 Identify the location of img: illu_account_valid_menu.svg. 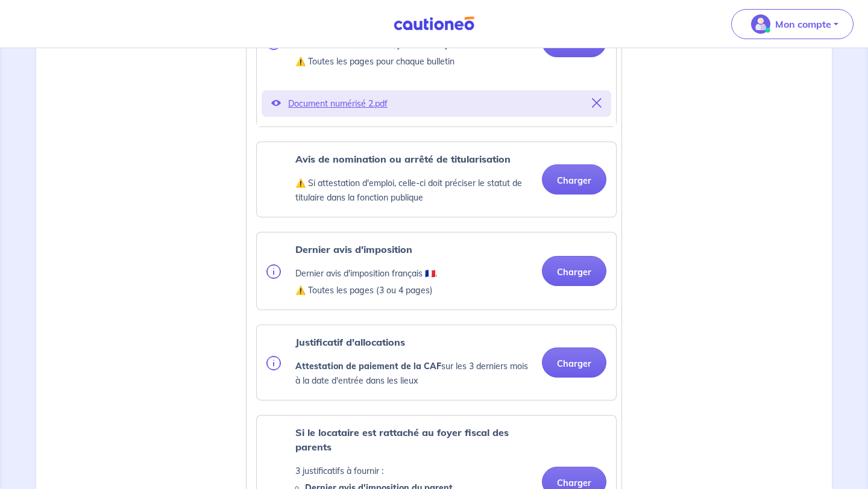
(760, 24).